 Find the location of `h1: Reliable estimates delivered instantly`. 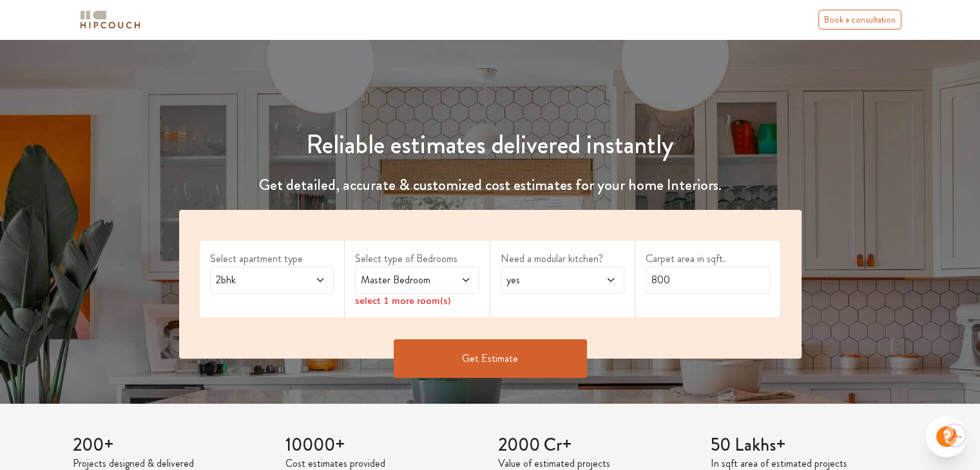

h1: Reliable estimates delivered instantly is located at coordinates (490, 145).